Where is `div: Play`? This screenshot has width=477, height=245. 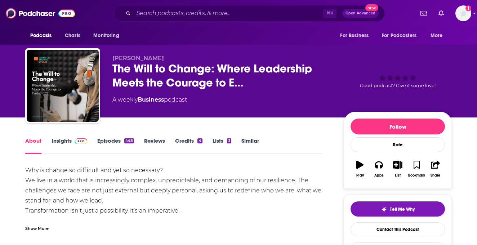
div: Play is located at coordinates (360, 175).